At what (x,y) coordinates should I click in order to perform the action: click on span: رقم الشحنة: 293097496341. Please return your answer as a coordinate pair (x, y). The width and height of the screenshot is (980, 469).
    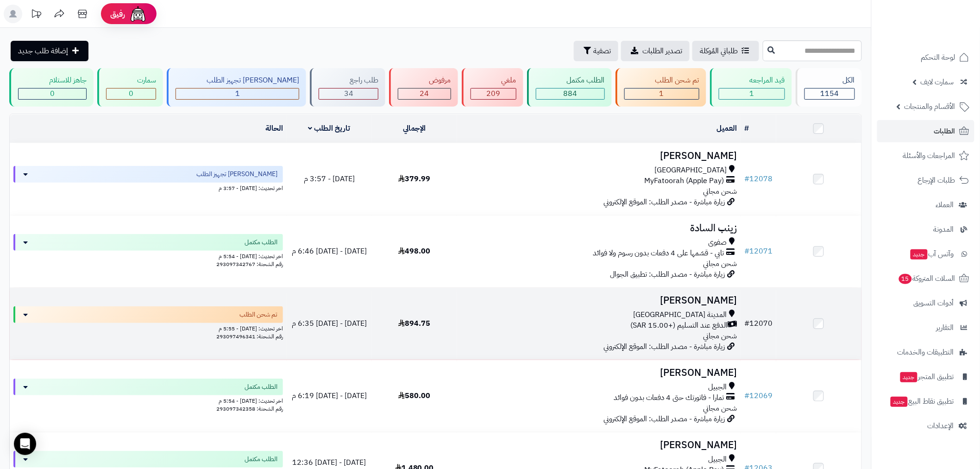
    Looking at the image, I should click on (250, 336).